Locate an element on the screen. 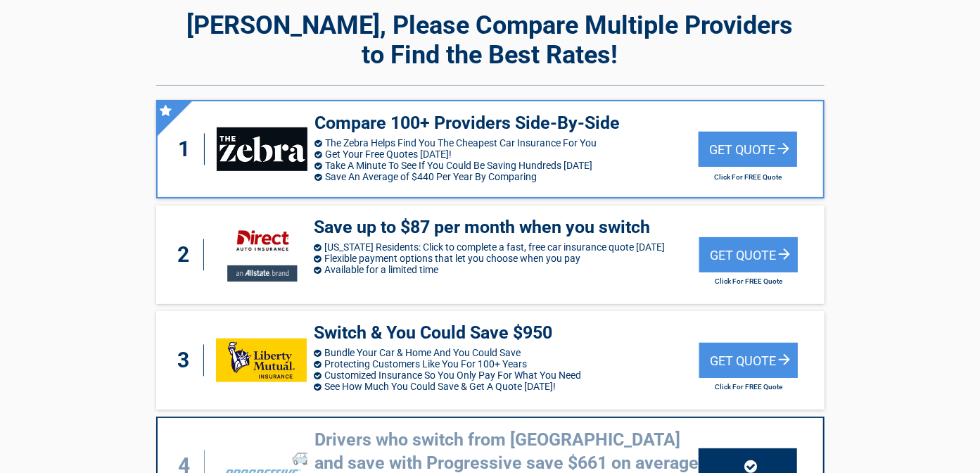 The width and height of the screenshot is (980, 473). div: 3 is located at coordinates (187, 361).